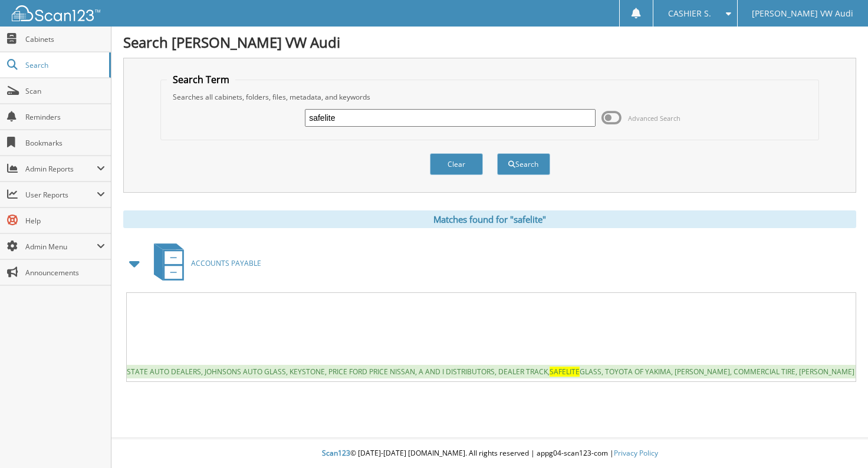 The height and width of the screenshot is (468, 868). I want to click on span: Advanced Search, so click(654, 118).